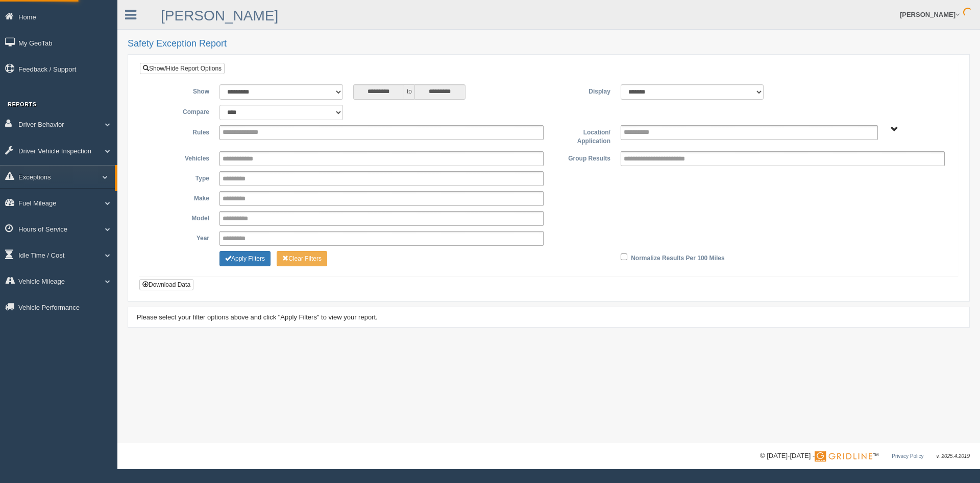 The width and height of the screenshot is (980, 483). I want to click on label: Show, so click(181, 90).